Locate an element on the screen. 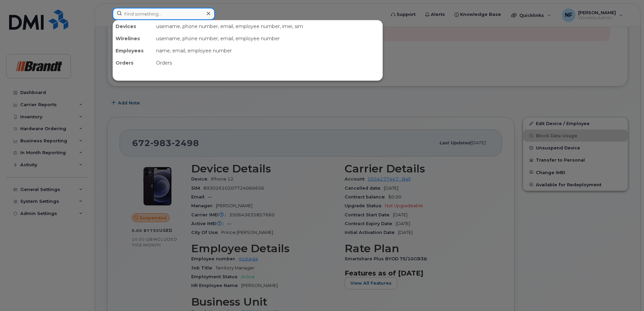  div: username, phone number, email, employee number is located at coordinates (268, 39).